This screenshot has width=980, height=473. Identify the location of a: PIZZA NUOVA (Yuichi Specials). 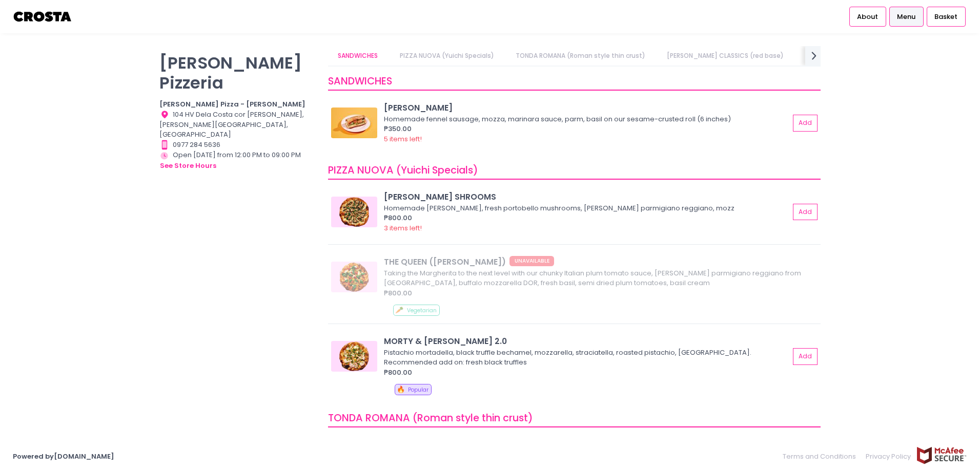
(447, 56).